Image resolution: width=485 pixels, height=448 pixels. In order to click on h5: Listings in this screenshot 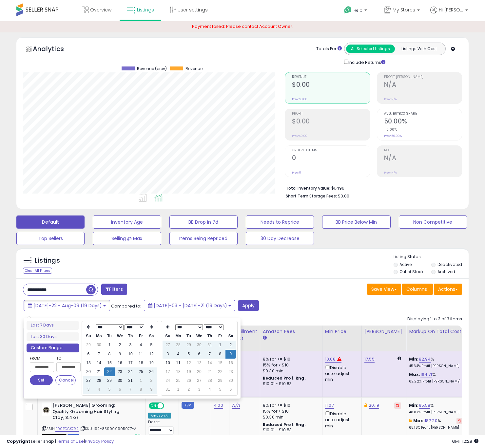, I will do `click(47, 261)`.